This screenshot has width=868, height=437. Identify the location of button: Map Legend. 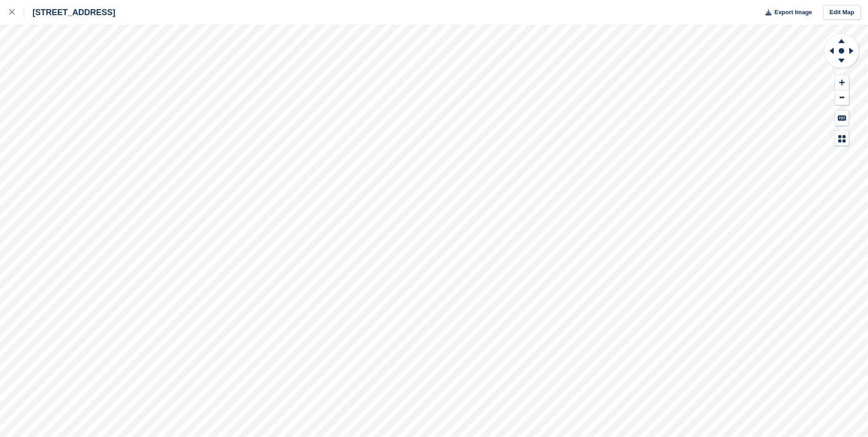
(842, 138).